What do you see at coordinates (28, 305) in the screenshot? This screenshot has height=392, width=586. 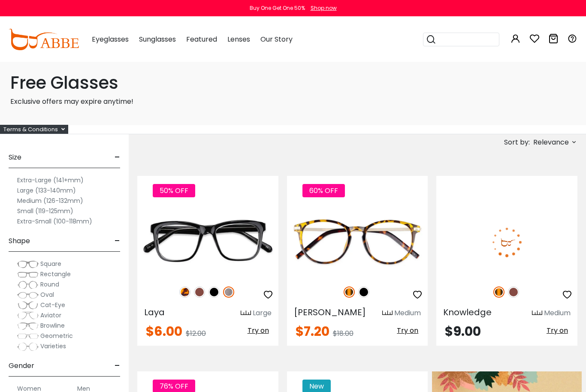 I see `img: Cat-Eye.png` at bounding box center [28, 305].